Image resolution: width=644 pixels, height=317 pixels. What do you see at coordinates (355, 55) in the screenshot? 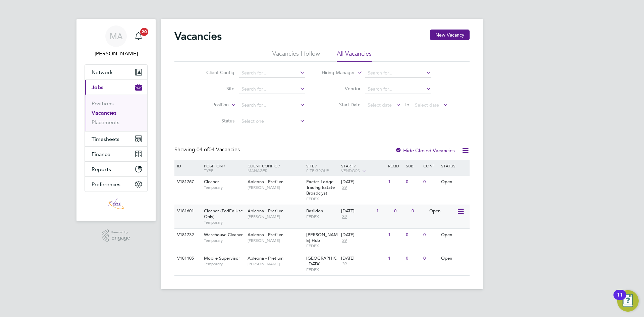
I see `li: All Vacancies` at bounding box center [355, 55].